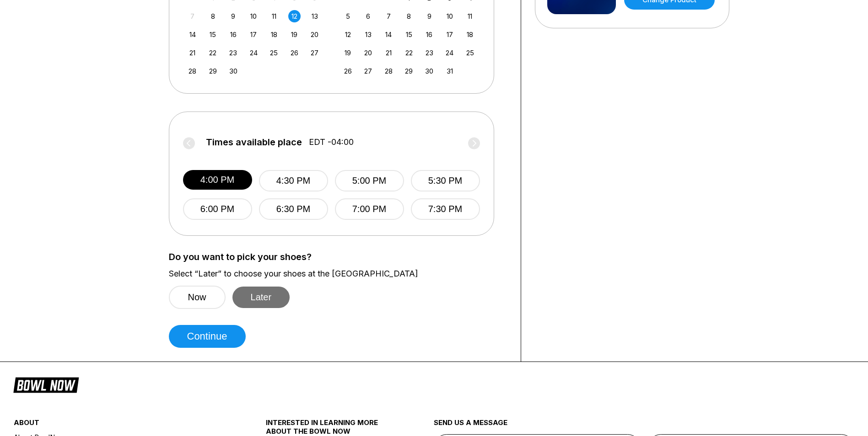 Image resolution: width=868 pixels, height=436 pixels. What do you see at coordinates (644, 427) in the screenshot?
I see `div: send us a message` at bounding box center [644, 427].